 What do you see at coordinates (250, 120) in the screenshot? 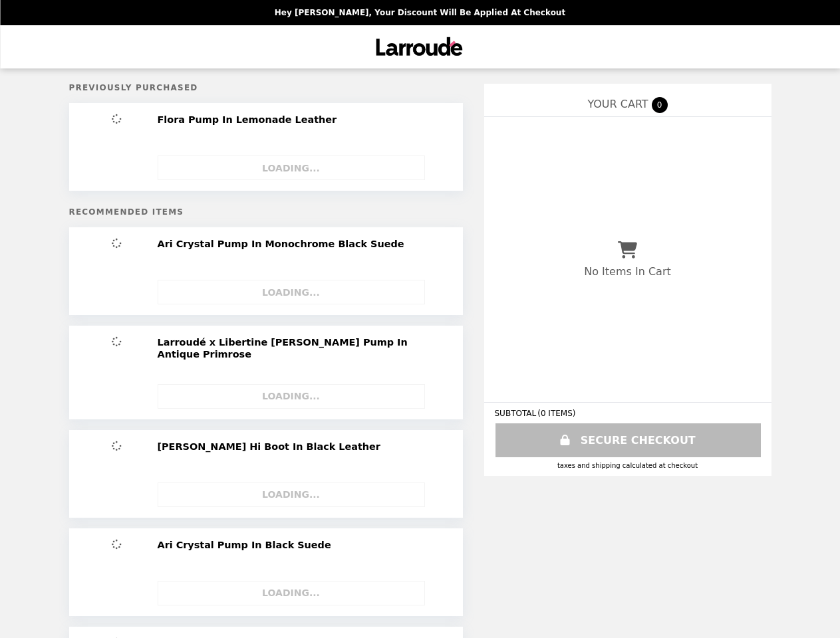
I see `h2: Flora Pump In Lemonade Leather` at bounding box center [250, 120].